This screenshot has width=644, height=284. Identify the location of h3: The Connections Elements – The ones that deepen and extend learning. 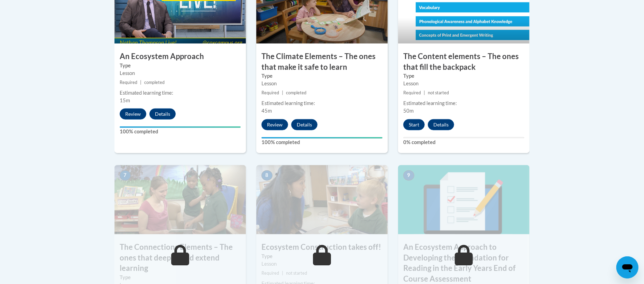
(180, 258).